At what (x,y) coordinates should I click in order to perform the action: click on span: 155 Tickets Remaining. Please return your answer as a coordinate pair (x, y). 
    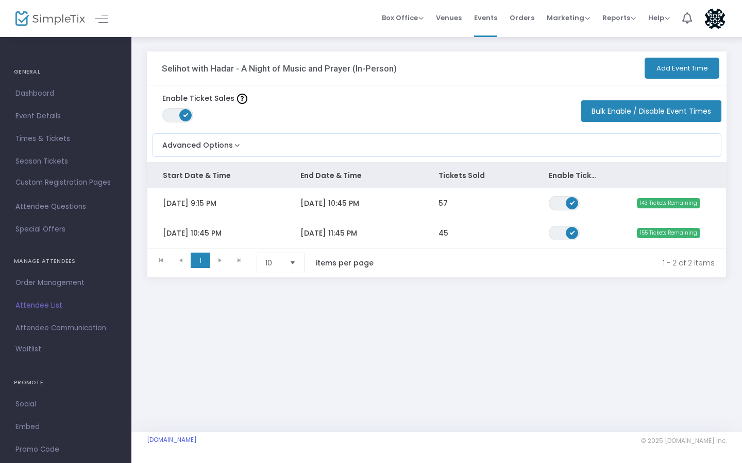
    Looking at the image, I should click on (668, 233).